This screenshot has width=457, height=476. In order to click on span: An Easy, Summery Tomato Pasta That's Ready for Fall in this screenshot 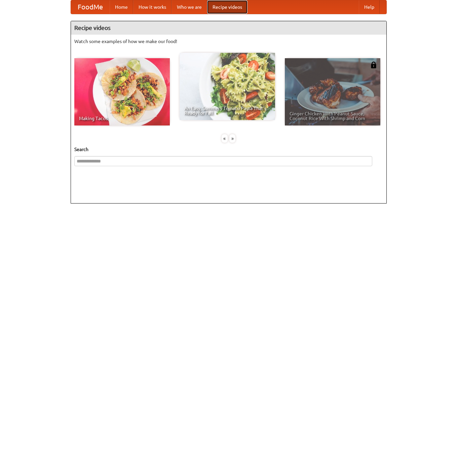, I will do `click(227, 111)`.